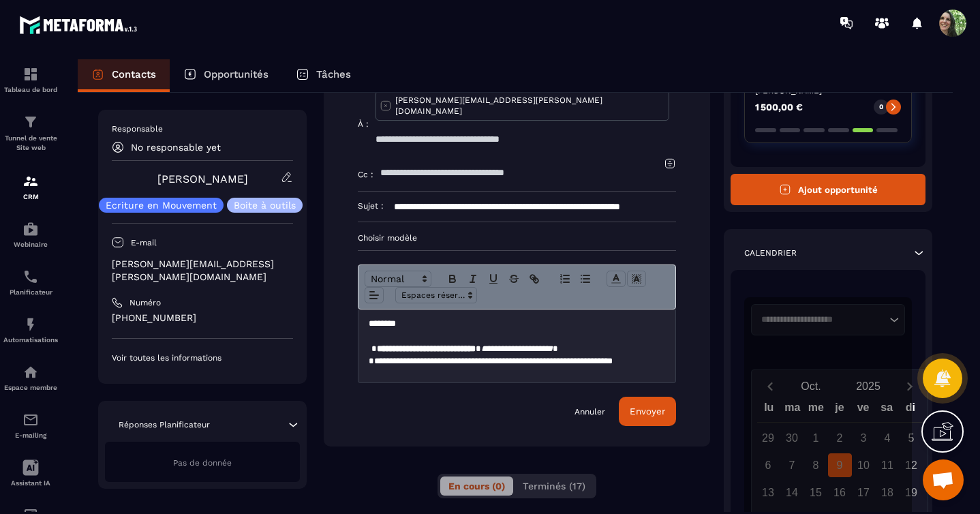 This screenshot has height=514, width=980. Describe the element at coordinates (265, 205) in the screenshot. I see `p: Boite à outils` at that location.